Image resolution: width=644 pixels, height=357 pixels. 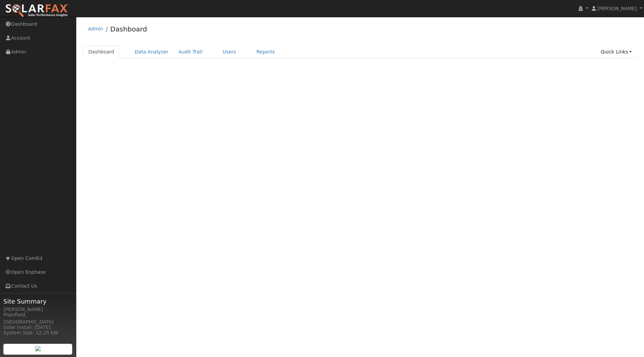 What do you see at coordinates (96, 29) in the screenshot?
I see `a: Admin` at bounding box center [96, 29].